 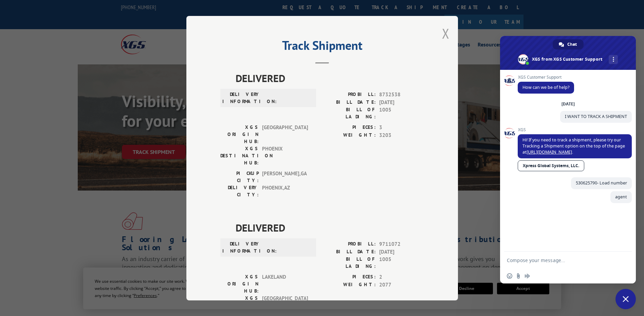 What do you see at coordinates (239, 191) in the screenshot?
I see `label: DELIVERY CITY:` at bounding box center [239, 191].